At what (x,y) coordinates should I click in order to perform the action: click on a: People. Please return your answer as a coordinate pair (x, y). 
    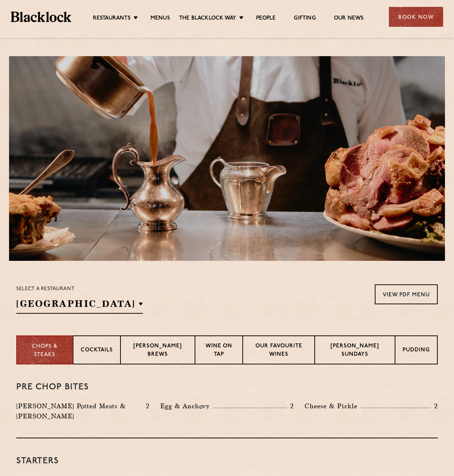
    Looking at the image, I should click on (266, 19).